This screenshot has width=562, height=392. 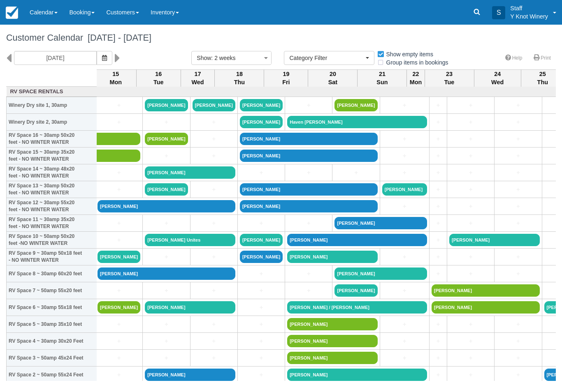 I want to click on button: Category Filter, so click(x=329, y=58).